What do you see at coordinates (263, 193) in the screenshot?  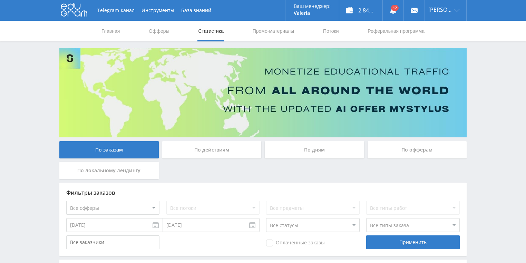 I see `div: Фильтры заказов` at bounding box center [263, 193].